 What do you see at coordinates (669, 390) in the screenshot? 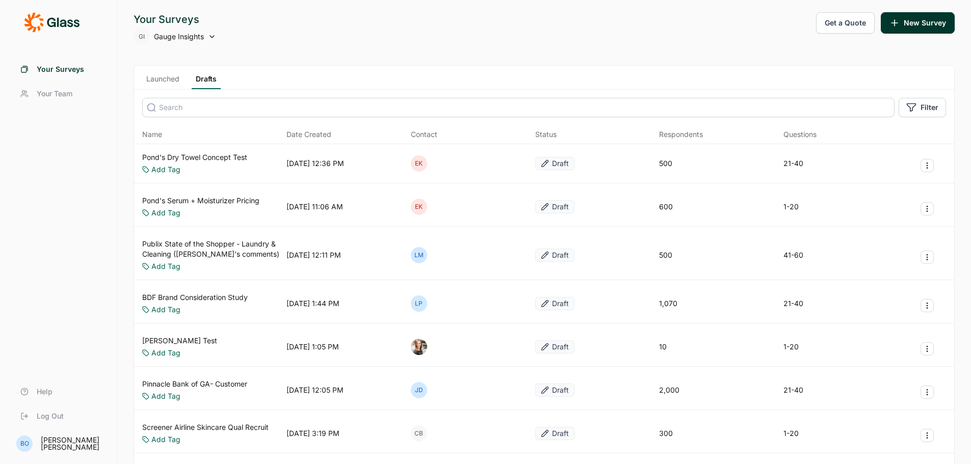
I see `div: 2,000` at bounding box center [669, 390].